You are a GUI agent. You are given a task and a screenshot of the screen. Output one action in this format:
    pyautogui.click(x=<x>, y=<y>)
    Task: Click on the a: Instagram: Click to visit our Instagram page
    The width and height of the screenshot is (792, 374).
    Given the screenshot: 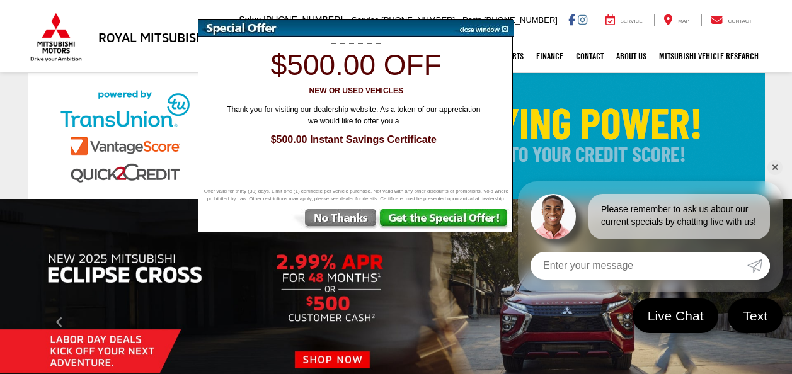 What is the action you would take?
    pyautogui.click(x=582, y=20)
    